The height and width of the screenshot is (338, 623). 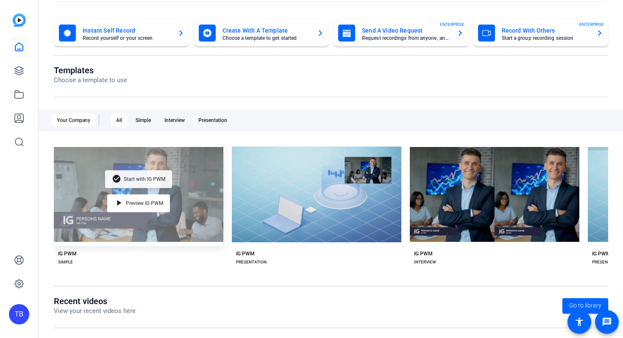 I want to click on mat-card-title: Instant Self Record, so click(x=127, y=31).